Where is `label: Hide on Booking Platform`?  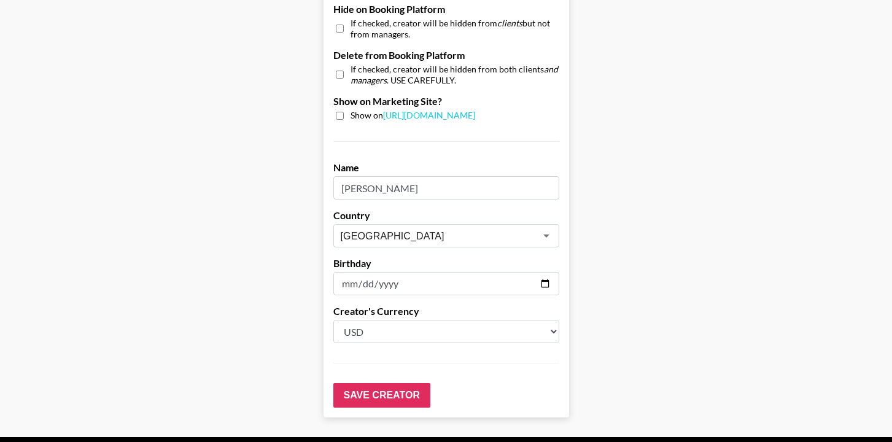 label: Hide on Booking Platform is located at coordinates (446, 9).